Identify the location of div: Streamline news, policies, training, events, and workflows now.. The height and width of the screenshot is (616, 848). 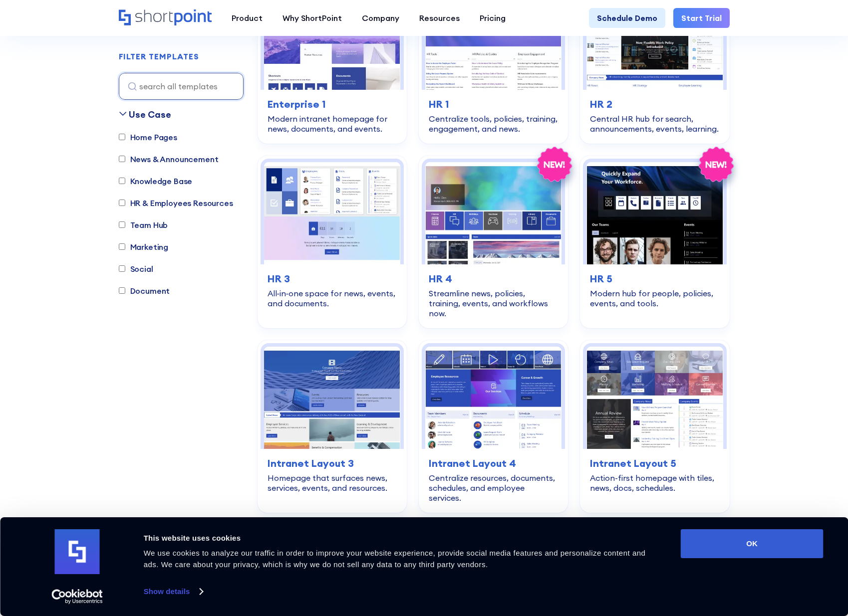
(493, 304).